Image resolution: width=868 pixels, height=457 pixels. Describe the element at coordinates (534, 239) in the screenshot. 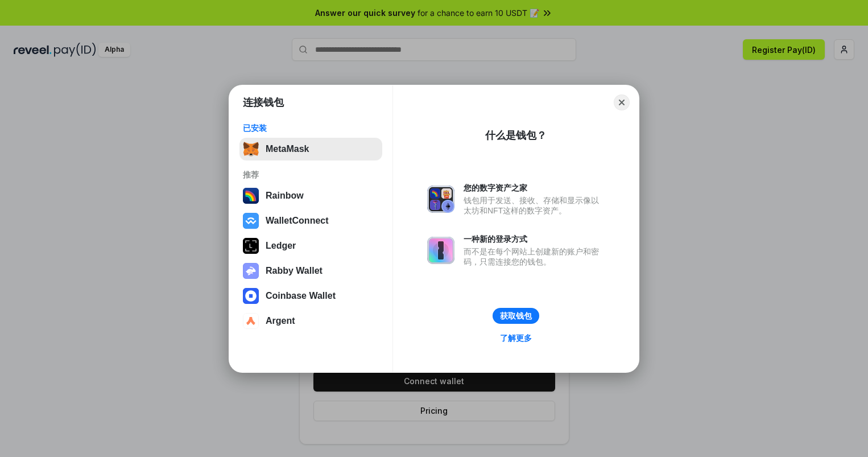

I see `div: 一种新的登录方式` at that location.